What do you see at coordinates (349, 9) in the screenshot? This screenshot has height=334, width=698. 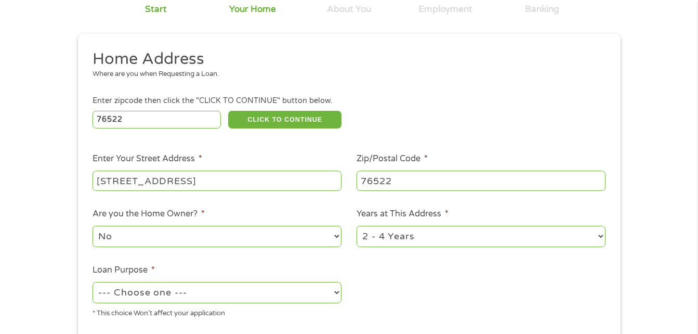 I see `div: About You` at bounding box center [349, 9].